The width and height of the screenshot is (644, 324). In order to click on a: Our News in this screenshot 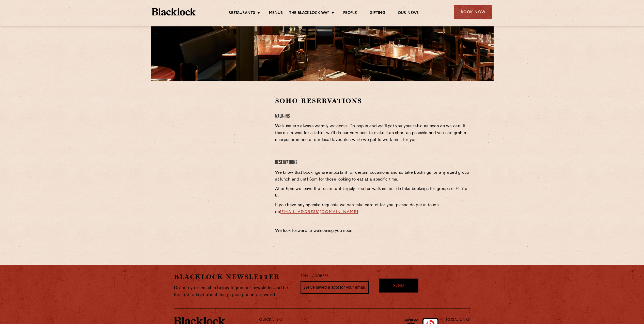, I will do `click(409, 13)`.